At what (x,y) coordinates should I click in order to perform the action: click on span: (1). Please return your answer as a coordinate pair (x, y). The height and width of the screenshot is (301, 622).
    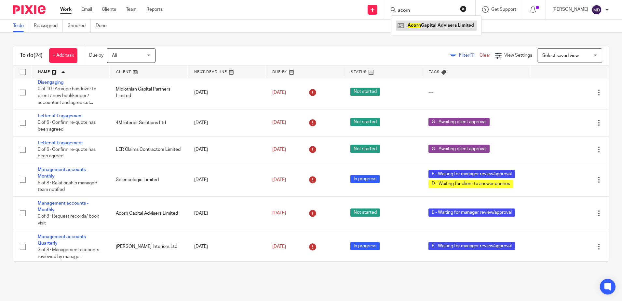
    Looking at the image, I should click on (472, 55).